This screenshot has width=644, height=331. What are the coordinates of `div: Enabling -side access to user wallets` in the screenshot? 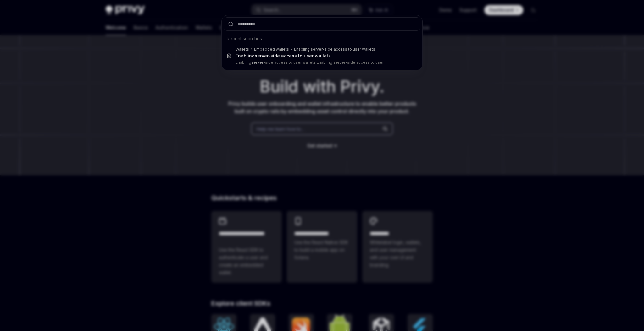 It's located at (282, 56).